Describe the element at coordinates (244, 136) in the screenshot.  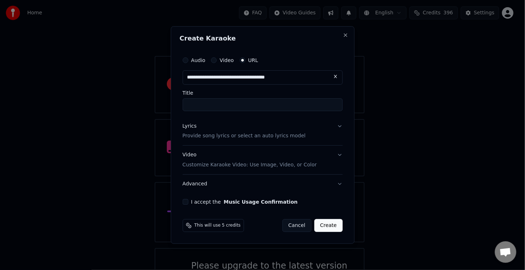
I see `p: Provide song lyrics or select an auto lyrics model` at that location.